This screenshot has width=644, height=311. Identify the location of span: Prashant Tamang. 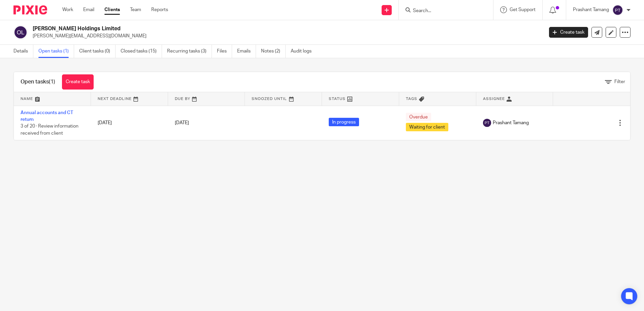
(511, 123).